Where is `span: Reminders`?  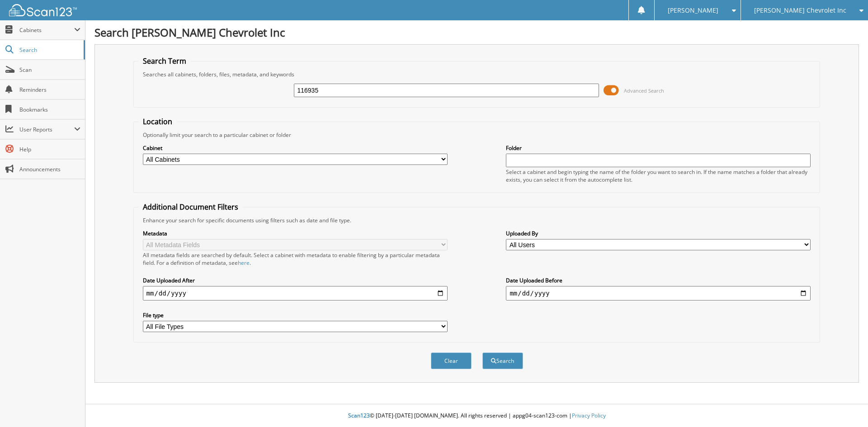 span: Reminders is located at coordinates (50, 90).